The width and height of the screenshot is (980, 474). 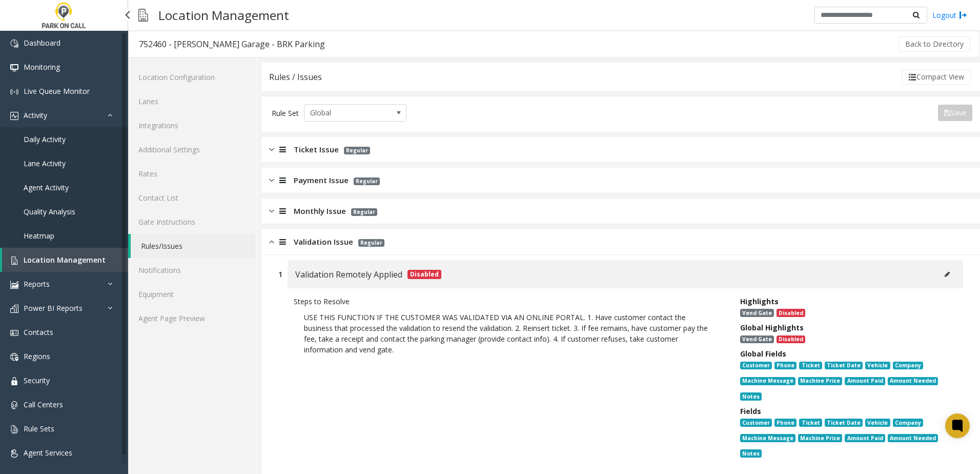 I want to click on a: Agent Page Preview, so click(x=191, y=318).